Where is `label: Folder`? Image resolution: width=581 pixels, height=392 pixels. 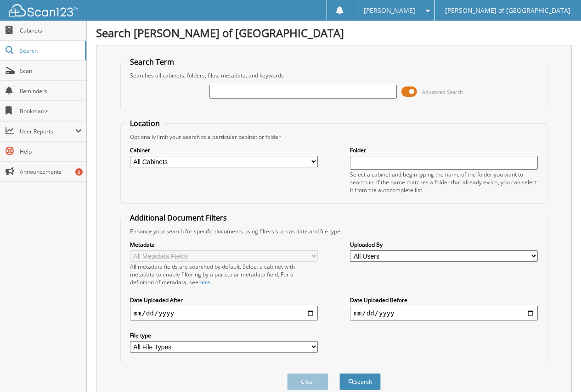
label: Folder is located at coordinates (443, 150).